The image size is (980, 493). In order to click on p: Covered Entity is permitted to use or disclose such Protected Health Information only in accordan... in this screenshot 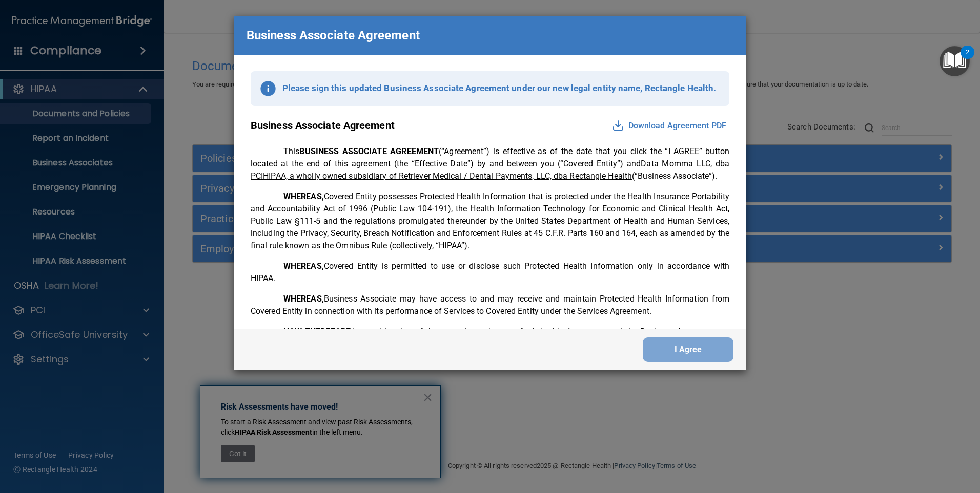, I will do `click(490, 272)`.